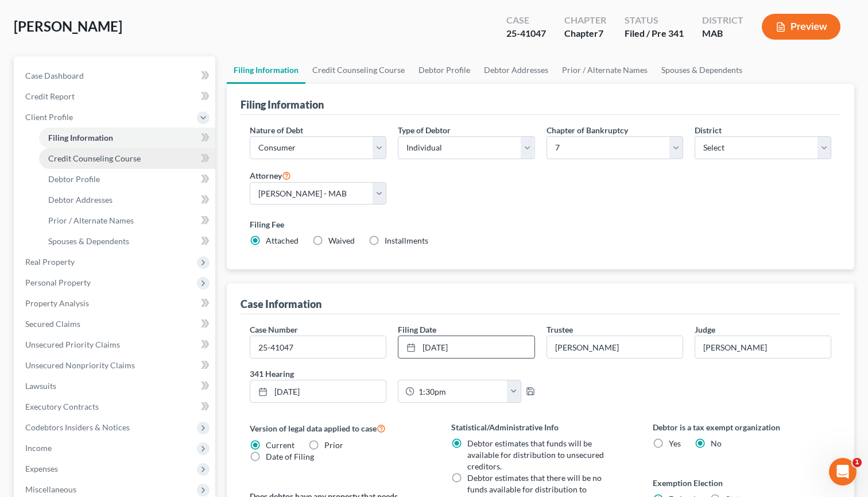  What do you see at coordinates (541, 224) in the screenshot?
I see `label: Filing Fee` at bounding box center [541, 224].